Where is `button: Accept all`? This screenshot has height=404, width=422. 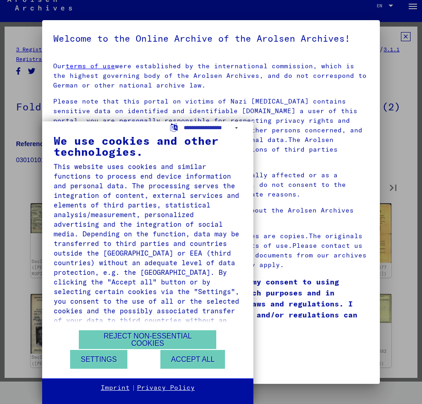
button: Accept all is located at coordinates (193, 360).